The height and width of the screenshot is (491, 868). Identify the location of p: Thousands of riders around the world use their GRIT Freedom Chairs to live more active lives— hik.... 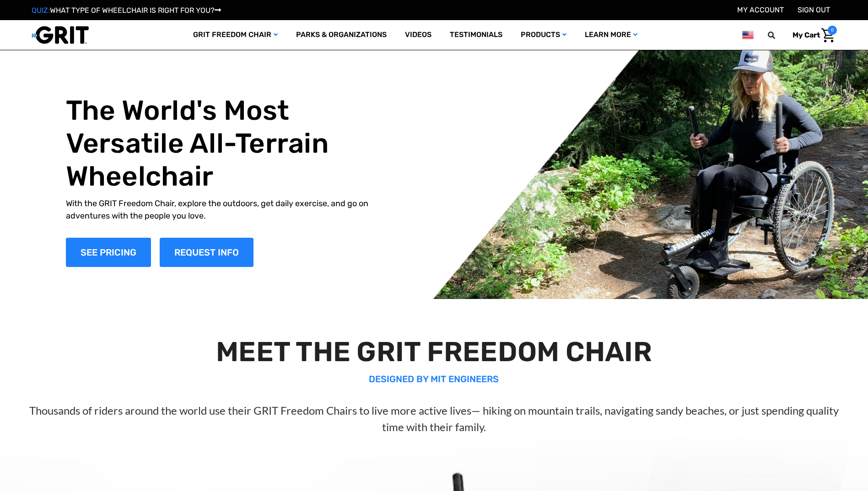
(434, 419).